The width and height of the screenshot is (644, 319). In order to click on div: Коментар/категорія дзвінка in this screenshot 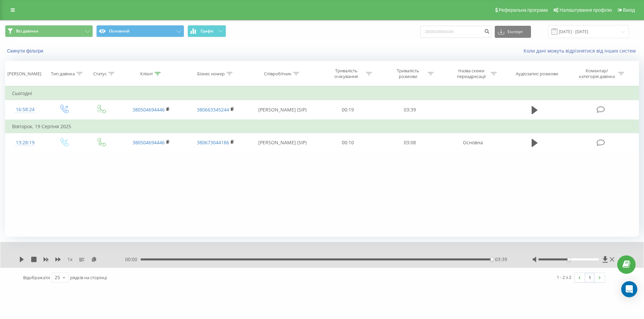, I will do `click(596, 74)`.